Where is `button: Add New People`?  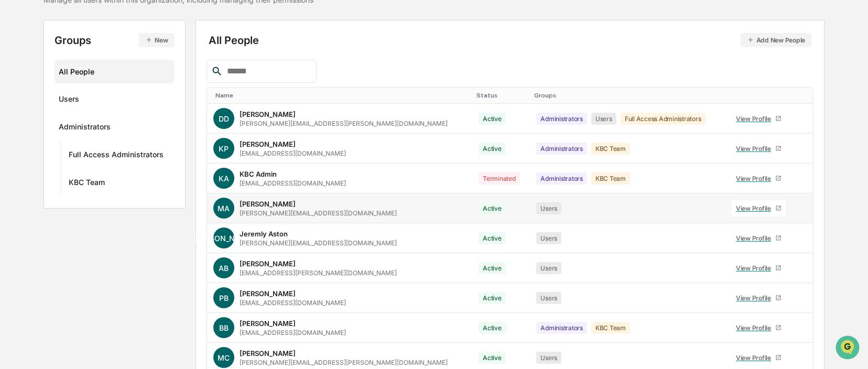
button: Add New People is located at coordinates (776, 40).